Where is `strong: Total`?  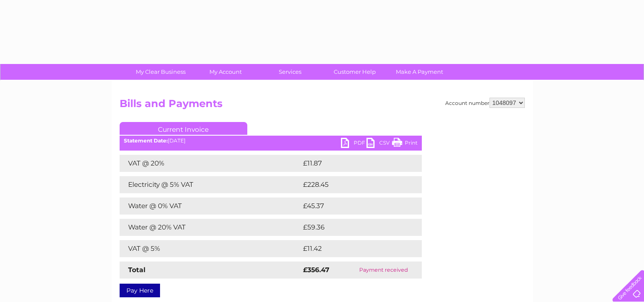
strong: Total is located at coordinates (137, 269).